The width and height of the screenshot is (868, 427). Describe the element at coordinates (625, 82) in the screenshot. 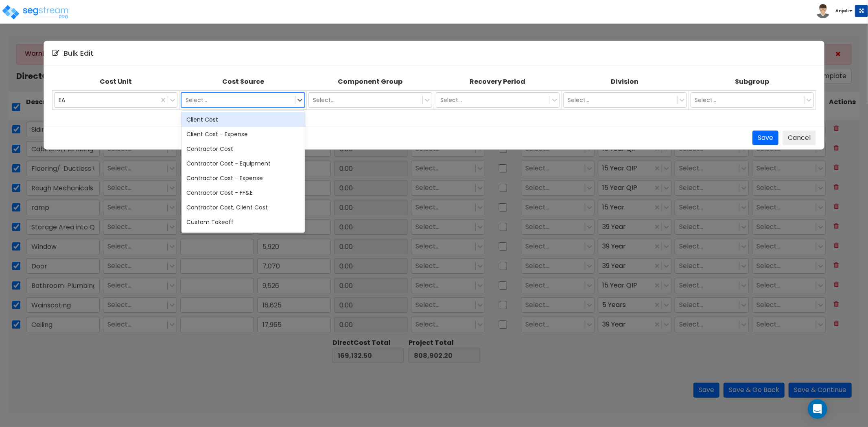

I see `th: Division` at that location.